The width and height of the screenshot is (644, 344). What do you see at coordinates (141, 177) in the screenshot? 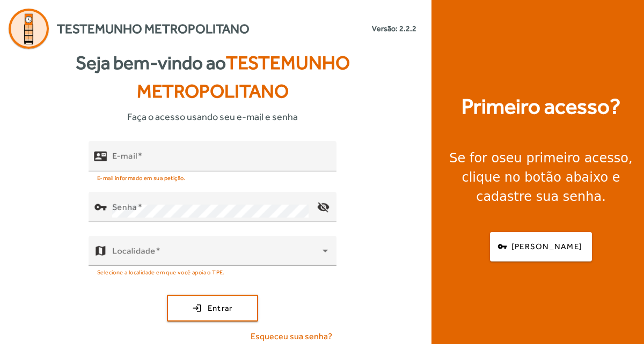
I see `mat-hint: E-mail informado em sua petição.` at bounding box center [141, 177].